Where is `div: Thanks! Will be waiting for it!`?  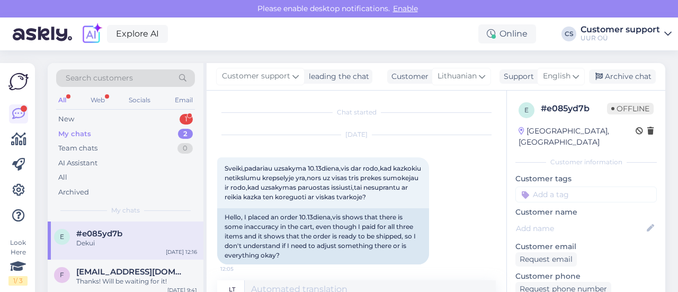 div: Thanks! Will be waiting for it! is located at coordinates (137, 281).